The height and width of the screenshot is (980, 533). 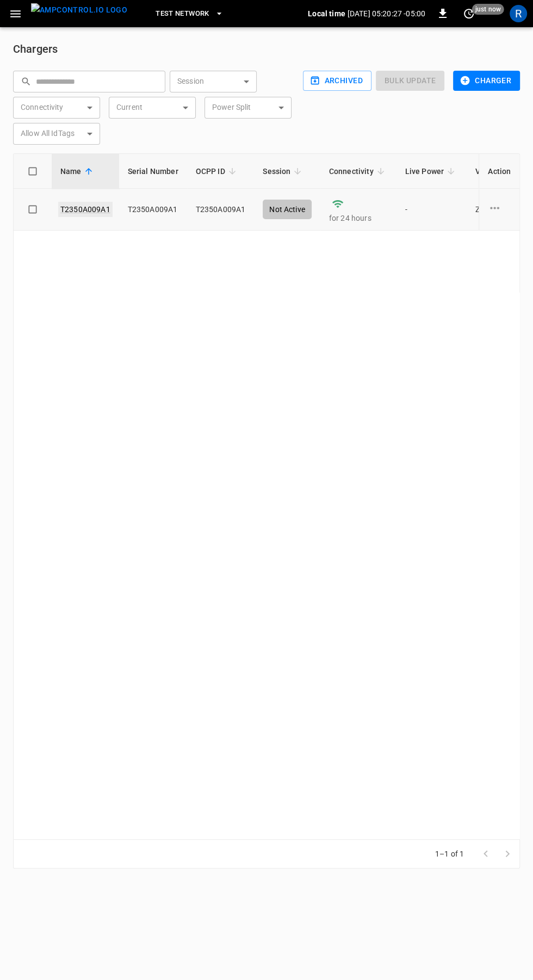 What do you see at coordinates (78, 171) in the screenshot?
I see `span: Name` at bounding box center [78, 171].